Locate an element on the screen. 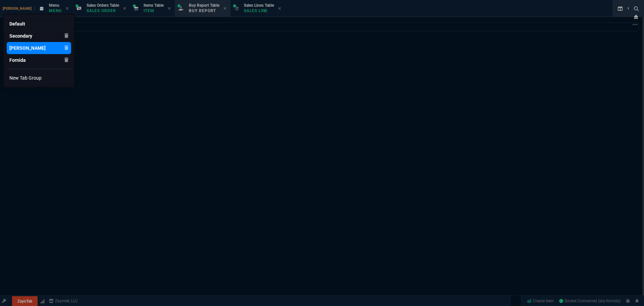 This screenshot has width=644, height=306. a: Default is located at coordinates (39, 24).